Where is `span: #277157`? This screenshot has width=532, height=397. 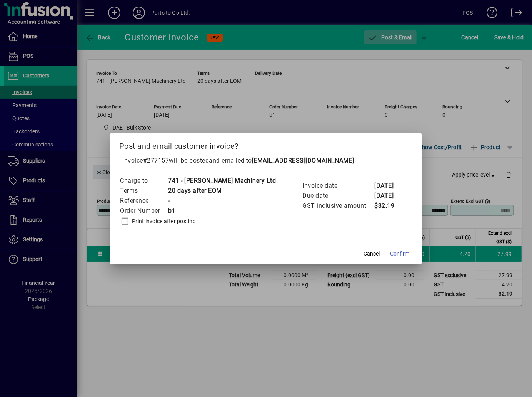 span: #277157 is located at coordinates (156, 160).